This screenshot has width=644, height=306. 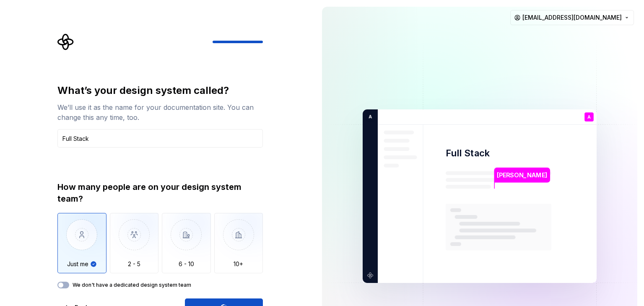 What do you see at coordinates (160, 112) in the screenshot?
I see `div: We’ll use it as the name for your documentation site. You can change this any time, too.` at bounding box center [160, 112].